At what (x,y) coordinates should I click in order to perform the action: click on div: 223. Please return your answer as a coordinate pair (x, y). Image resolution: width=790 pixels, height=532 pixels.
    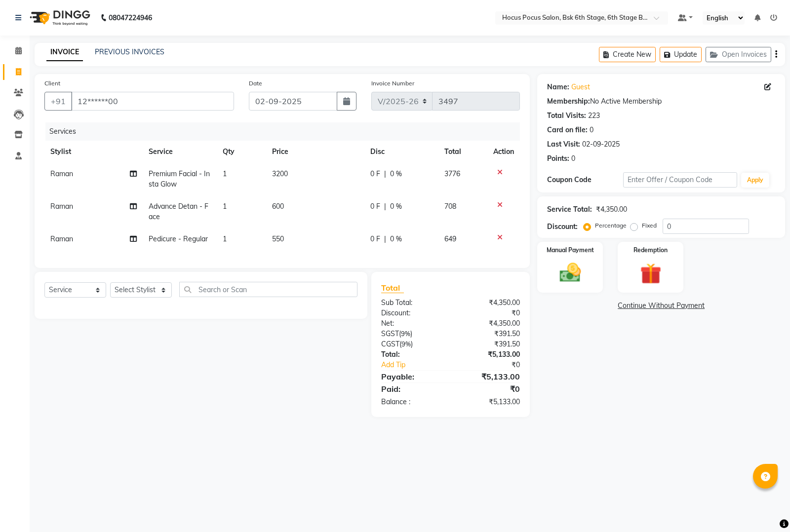
    Looking at the image, I should click on (594, 115).